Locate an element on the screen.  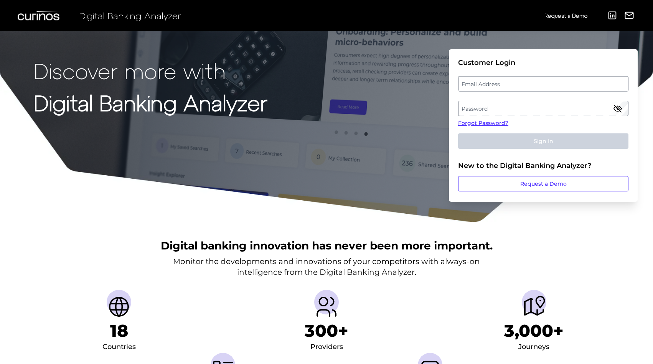
img: Curinos is located at coordinates (39, 15).